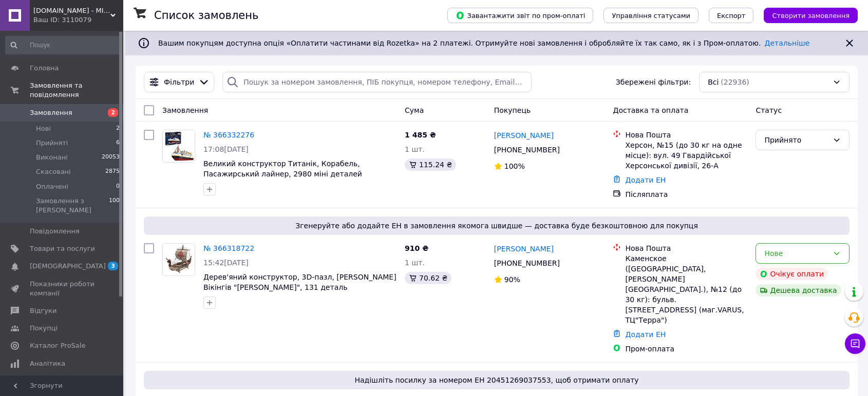  Describe the element at coordinates (686, 349) in the screenshot. I see `div: Пром-оплата` at that location.